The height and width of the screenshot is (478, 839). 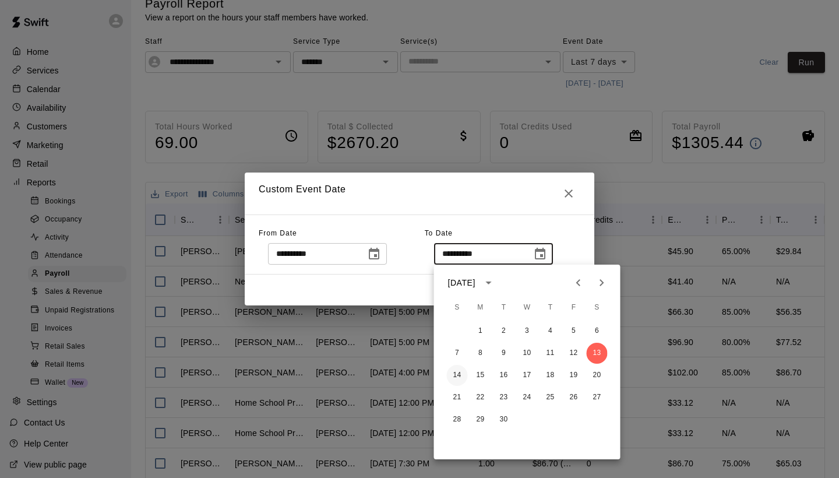 I want to click on button: 11, so click(x=551, y=353).